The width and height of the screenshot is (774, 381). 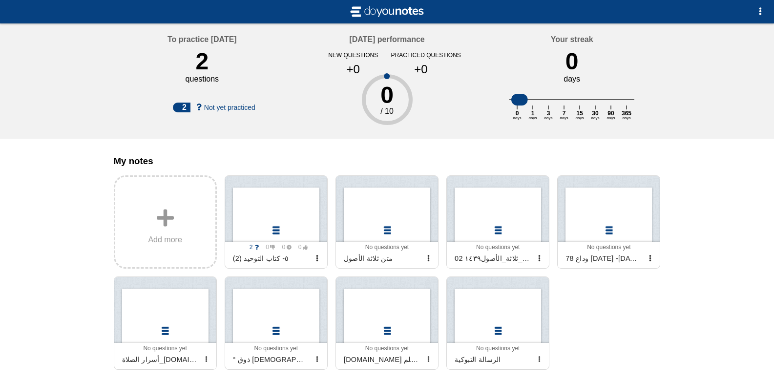 What do you see at coordinates (270, 258) in the screenshot?
I see `div: ٥- كتاب التوحيد (2)` at bounding box center [270, 258].